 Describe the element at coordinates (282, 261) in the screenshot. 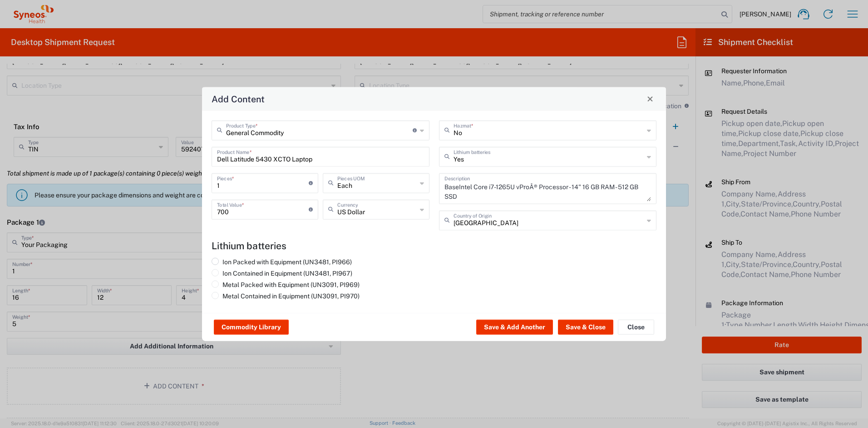

I see `label: Ion Packed with Equipment (UN3481, PI966)` at that location.